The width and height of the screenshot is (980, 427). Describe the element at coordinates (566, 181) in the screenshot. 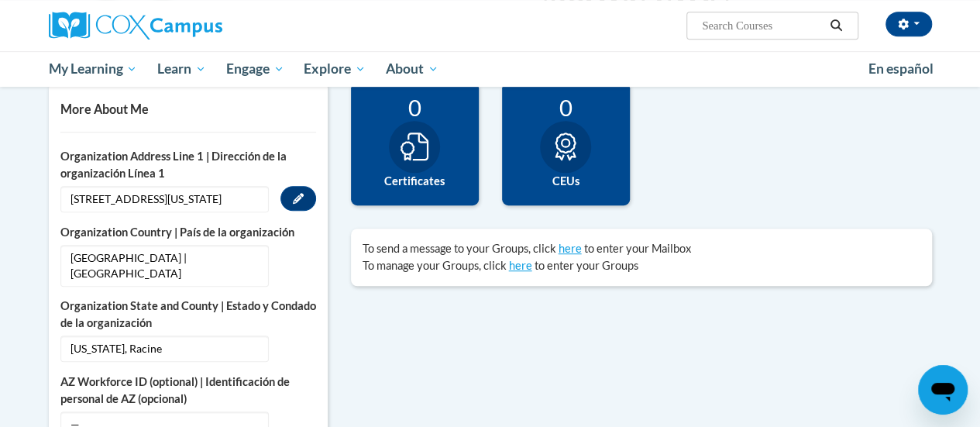

I see `label: CEUs` at that location.